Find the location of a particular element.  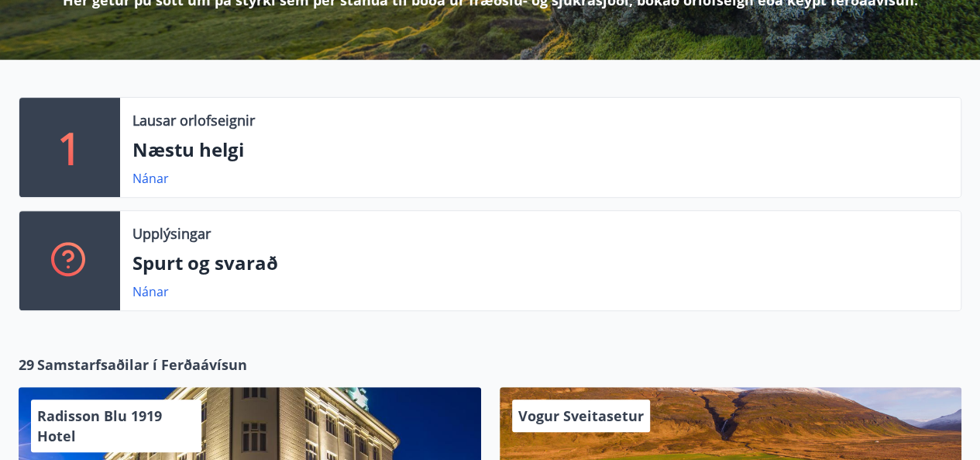

p: Spurt og svarað is located at coordinates (540, 263).